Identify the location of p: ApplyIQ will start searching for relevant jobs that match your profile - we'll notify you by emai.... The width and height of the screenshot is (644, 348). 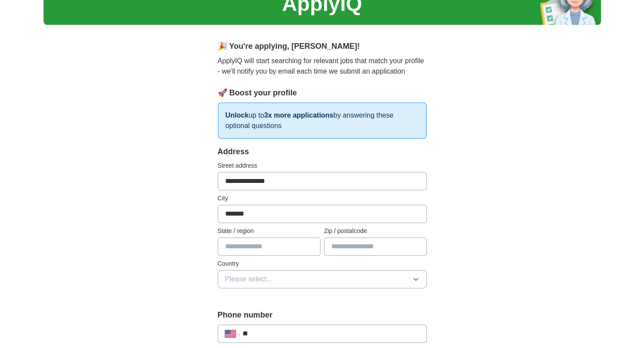
(322, 66).